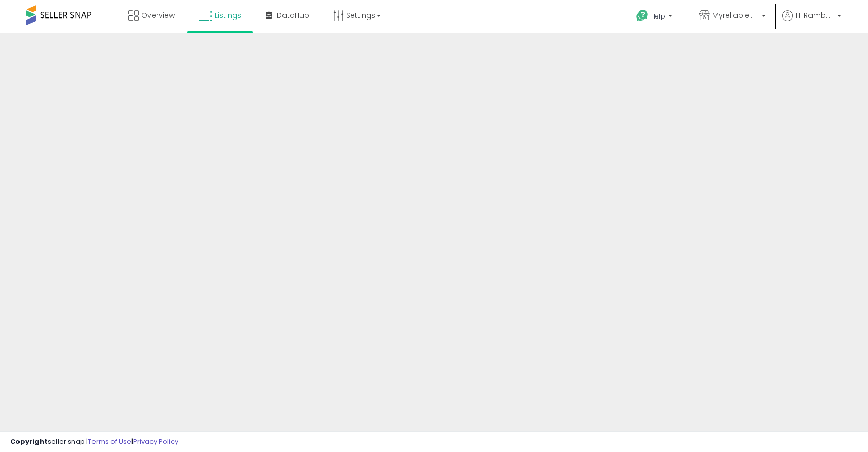  I want to click on span: Myreliablemart, so click(736, 16).